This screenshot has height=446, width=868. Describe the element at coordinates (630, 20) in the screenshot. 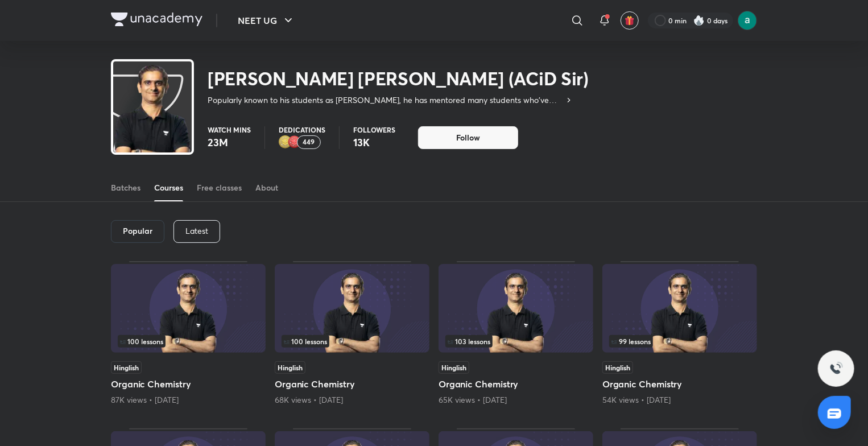

I see `img: avatar` at that location.